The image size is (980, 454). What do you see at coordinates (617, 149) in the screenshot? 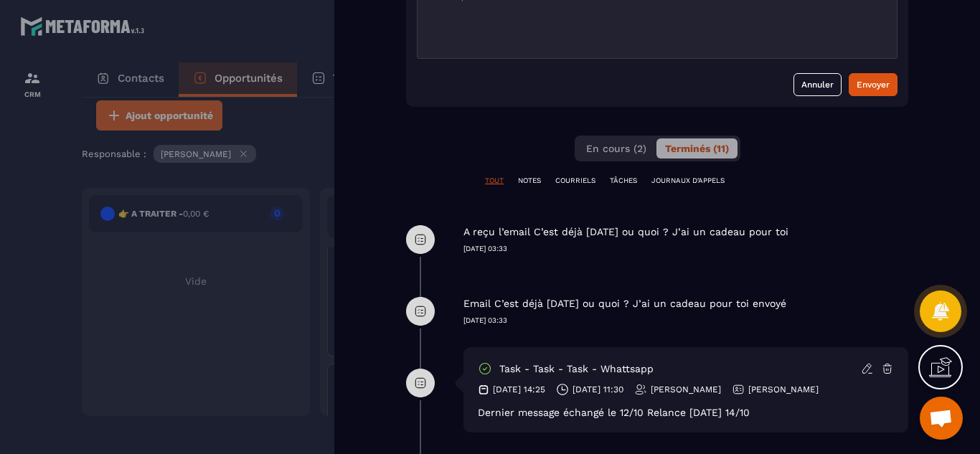
I see `span: En cours (2)` at bounding box center [617, 149].